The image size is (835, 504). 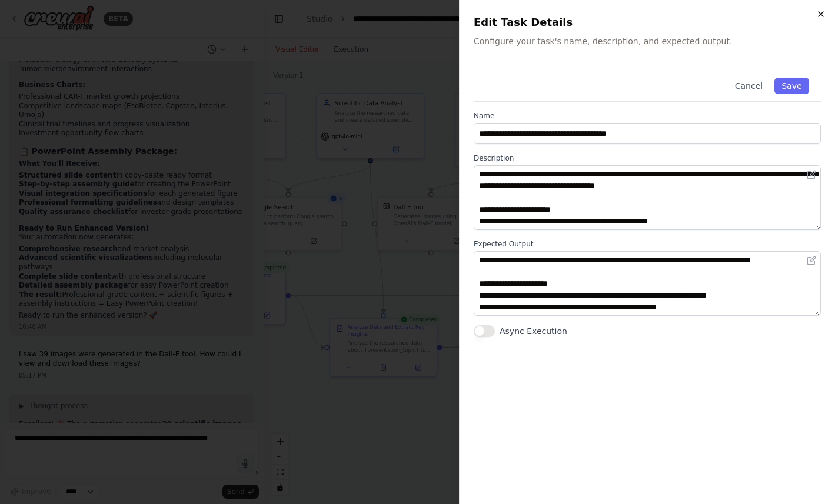 I want to click on label: Description, so click(x=648, y=158).